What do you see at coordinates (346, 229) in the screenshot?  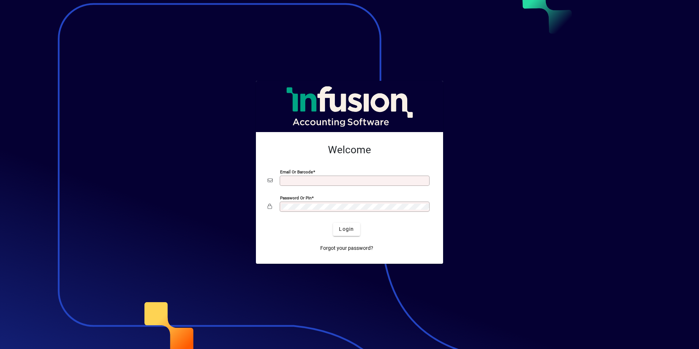 I see `button: Login` at bounding box center [346, 229].